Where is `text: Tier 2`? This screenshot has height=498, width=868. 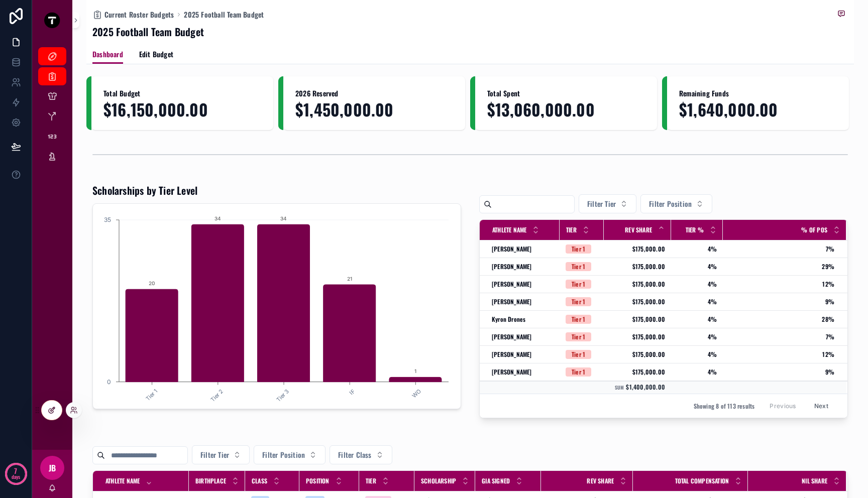
text: Tier 2 is located at coordinates (216, 395).